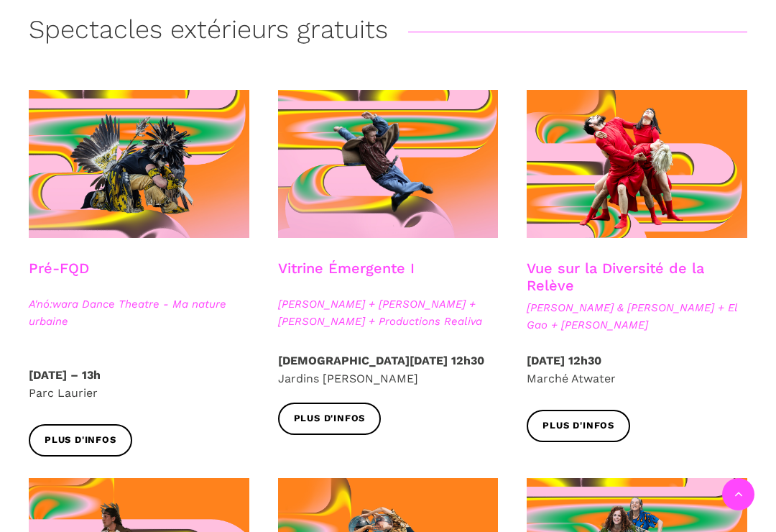 The image size is (776, 532). I want to click on p: Parc Laurier, so click(138, 384).